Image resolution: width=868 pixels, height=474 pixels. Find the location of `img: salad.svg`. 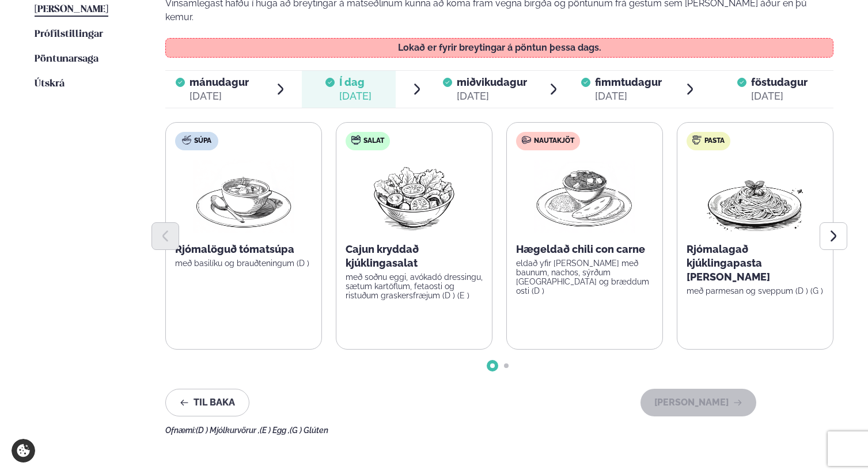

img: salad.svg is located at coordinates (356, 140).